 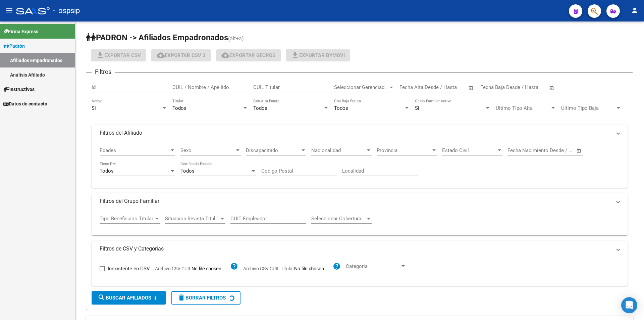 What do you see at coordinates (135, 150) in the screenshot?
I see `span: Edades` at bounding box center [135, 150].